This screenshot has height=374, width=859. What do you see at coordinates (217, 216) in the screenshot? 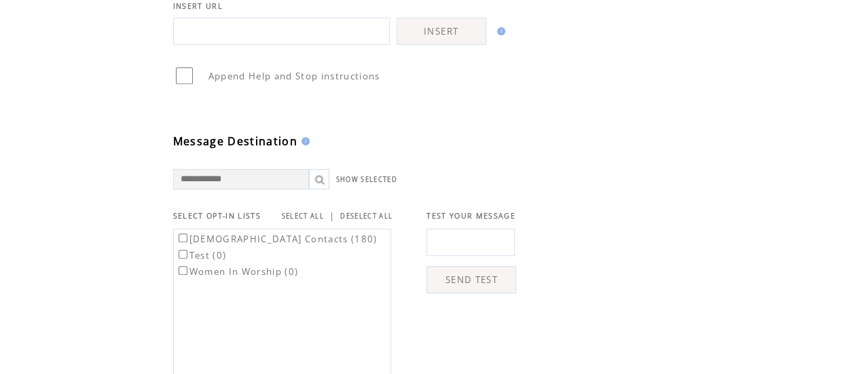
I see `span: SELECT OPT-IN LISTS` at bounding box center [217, 216].